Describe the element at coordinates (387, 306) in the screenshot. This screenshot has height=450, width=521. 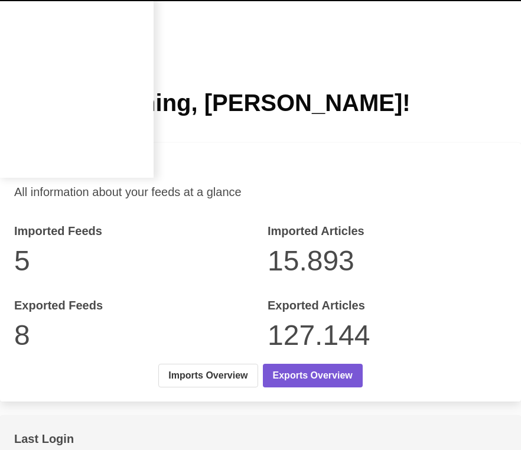
I see `h2: Exported Articles` at that location.